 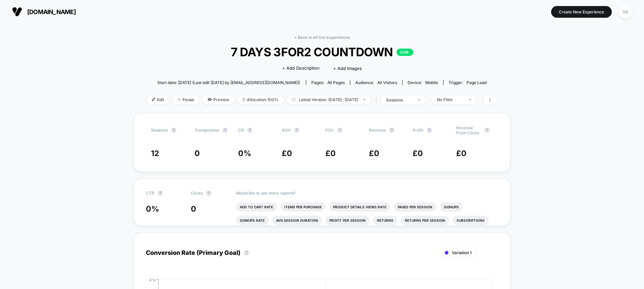 What do you see at coordinates (418, 130) in the screenshot?
I see `span: Profit` at bounding box center [418, 130].